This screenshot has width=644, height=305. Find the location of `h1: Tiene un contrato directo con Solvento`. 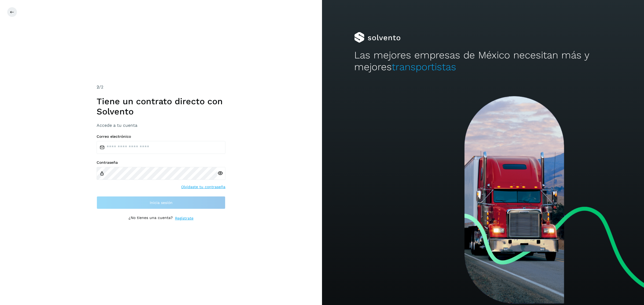

h1: Tiene un contrato directo con Solvento is located at coordinates (161, 107).